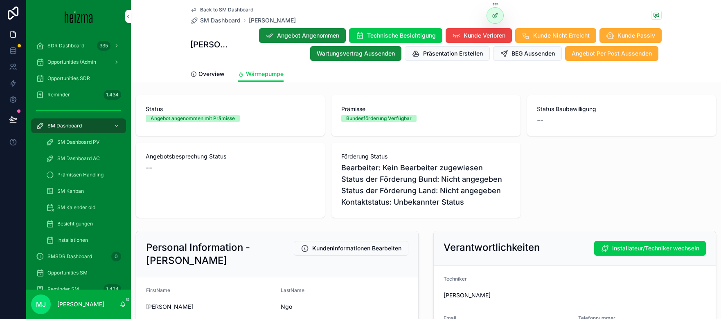 The width and height of the screenshot is (721, 319). What do you see at coordinates (636, 36) in the screenshot?
I see `span: Kunde Passiv` at bounding box center [636, 36].